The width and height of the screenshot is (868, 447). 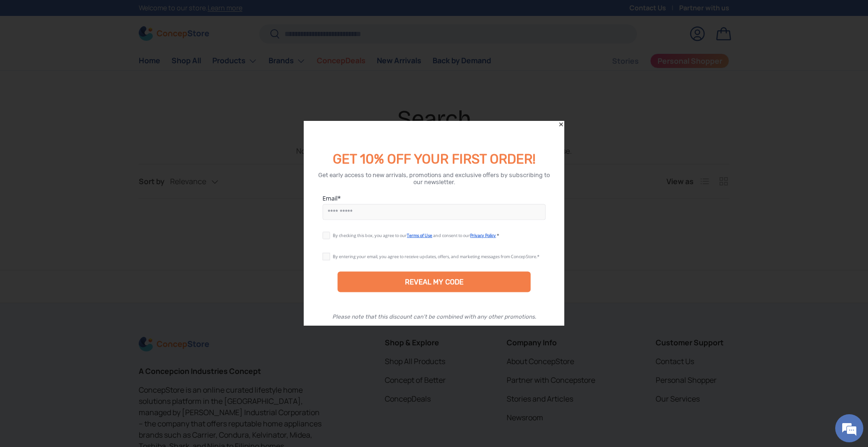 I want to click on span: By checking this box, you agree to our, so click(x=370, y=235).